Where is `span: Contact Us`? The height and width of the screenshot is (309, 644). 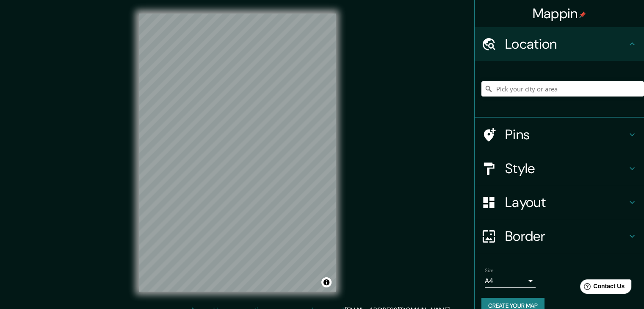
span: Contact Us is located at coordinates (40, 10).